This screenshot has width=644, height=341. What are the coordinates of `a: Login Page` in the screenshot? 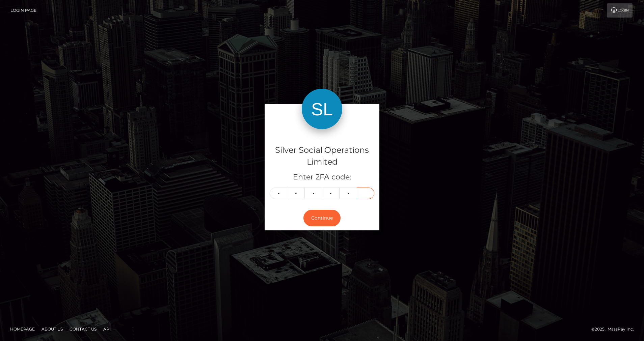 It's located at (23, 11).